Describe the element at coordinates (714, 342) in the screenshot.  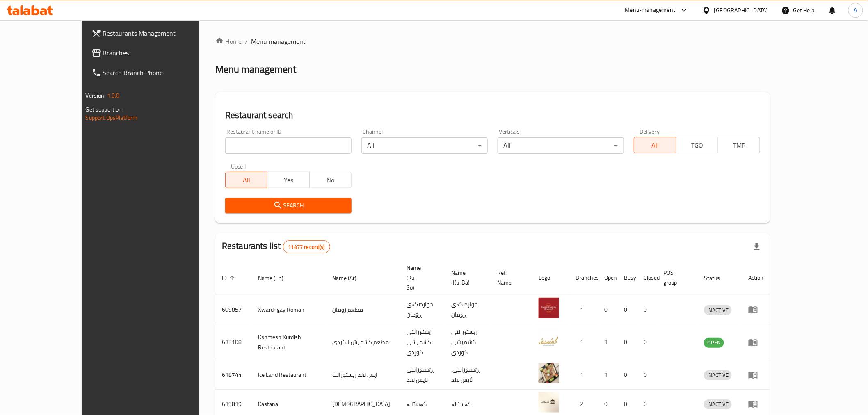
I see `span: OPEN` at that location.